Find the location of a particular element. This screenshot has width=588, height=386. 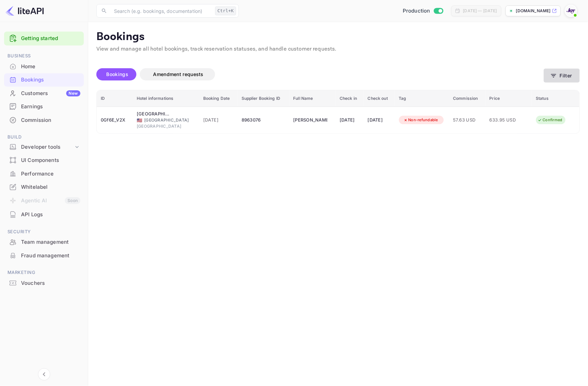

span: Production is located at coordinates (416, 11).